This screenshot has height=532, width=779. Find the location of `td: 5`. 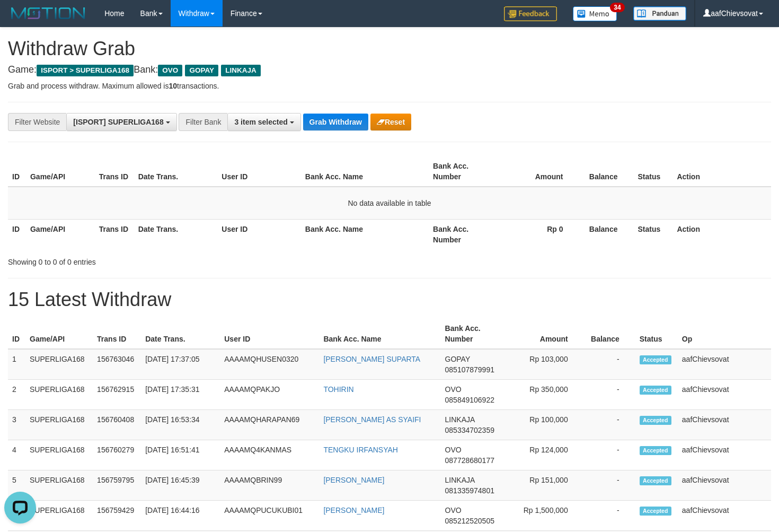

td: 5 is located at coordinates (16, 485).